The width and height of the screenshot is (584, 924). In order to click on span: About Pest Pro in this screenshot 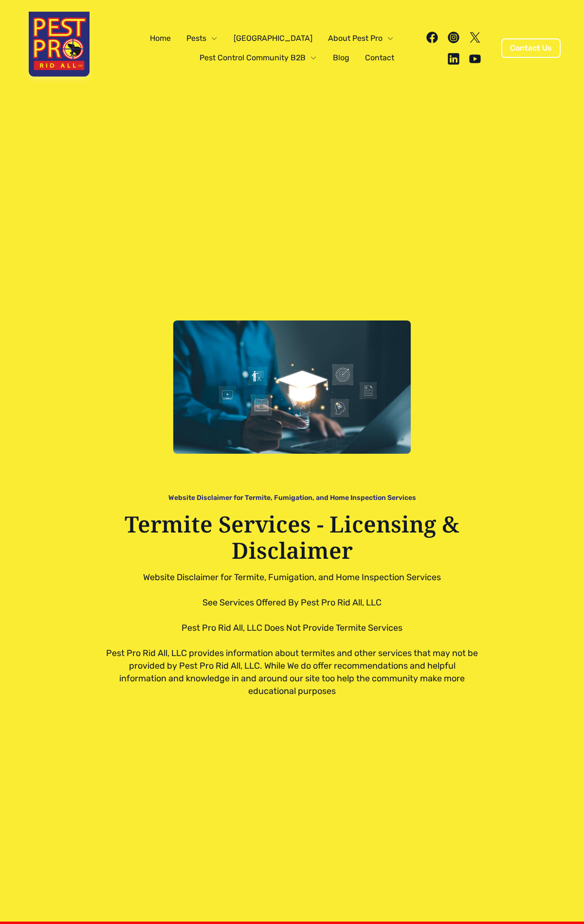, I will do `click(355, 39)`.